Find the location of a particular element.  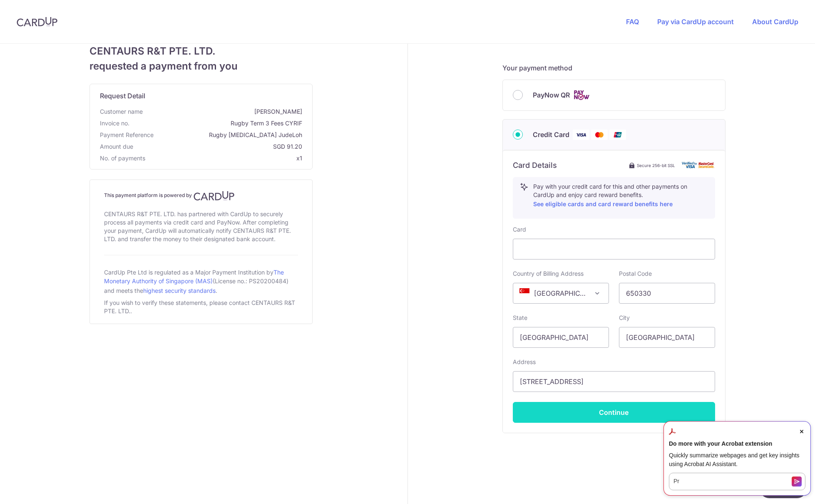

label: City is located at coordinates (625, 318).